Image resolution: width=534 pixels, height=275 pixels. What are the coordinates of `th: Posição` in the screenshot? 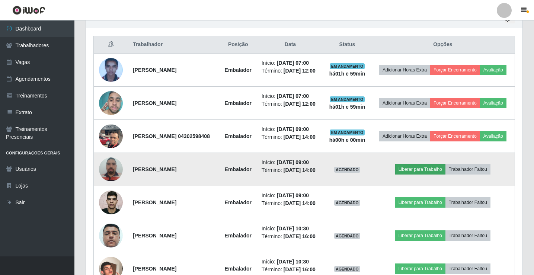 It's located at (238, 45).